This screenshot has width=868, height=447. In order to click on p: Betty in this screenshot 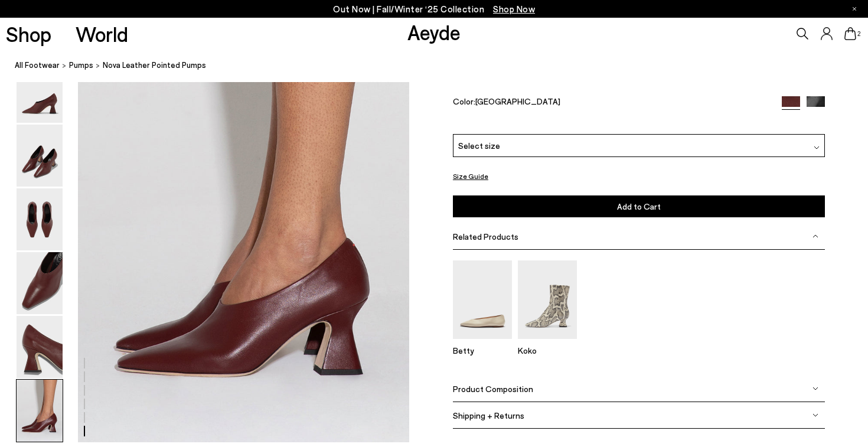, I will do `click(482, 350)`.